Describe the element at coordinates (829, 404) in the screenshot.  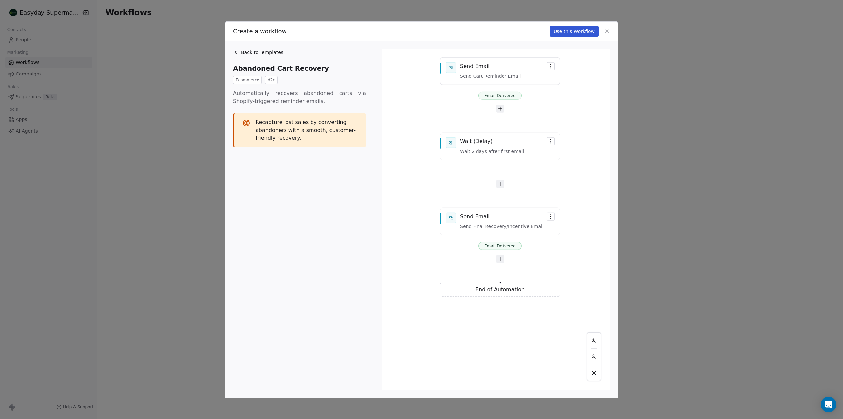
I see `div: Open Intercom Messenger` at that location.